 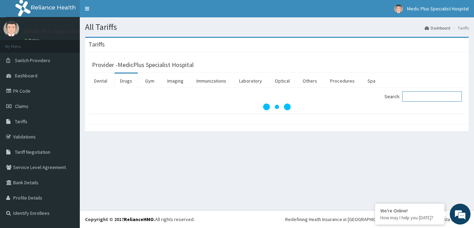 I want to click on a: RelianceHMO, so click(x=139, y=219).